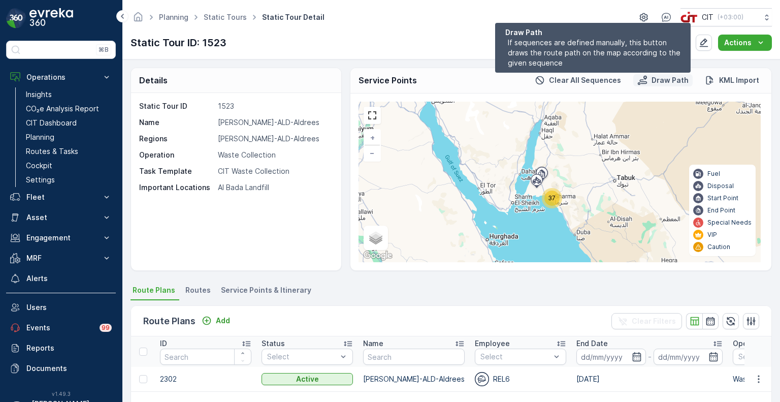 This screenshot has height=402, width=780. What do you see at coordinates (69, 368) in the screenshot?
I see `p: Documents` at bounding box center [69, 368].